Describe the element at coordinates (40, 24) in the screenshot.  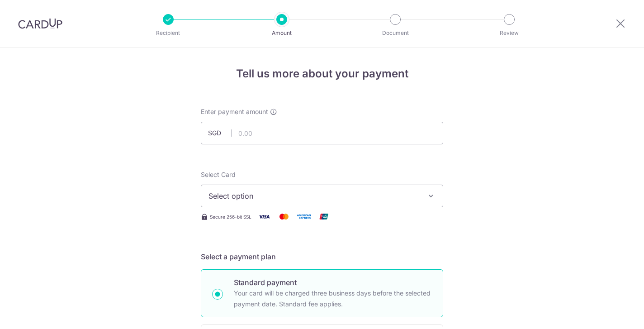
I see `img: CardUp` at that location.